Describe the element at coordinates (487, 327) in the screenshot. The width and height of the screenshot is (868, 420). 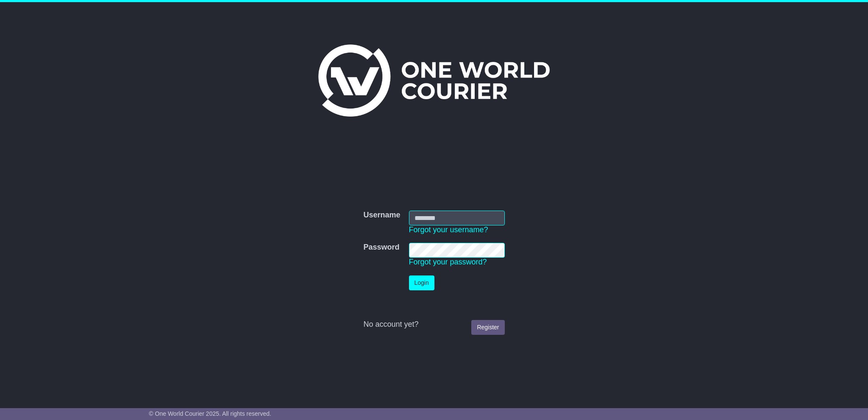
I see `a: Register` at that location.